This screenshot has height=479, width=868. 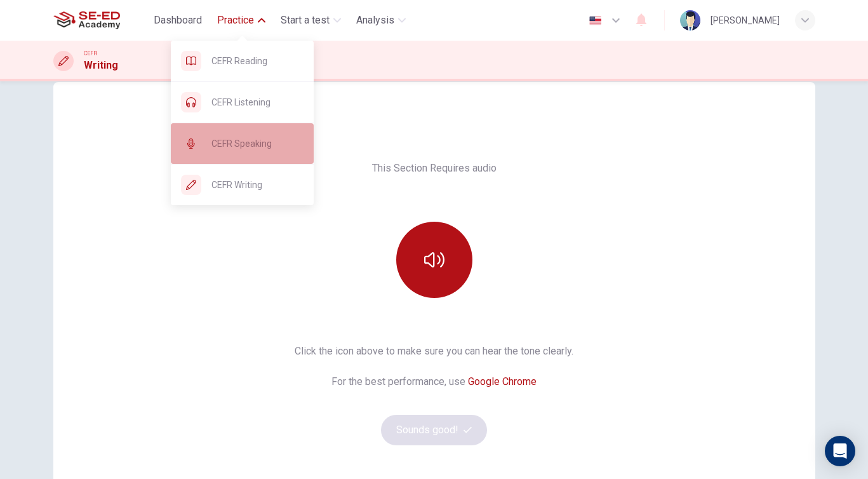 What do you see at coordinates (257, 102) in the screenshot?
I see `span: CEFR Listening` at bounding box center [257, 102].